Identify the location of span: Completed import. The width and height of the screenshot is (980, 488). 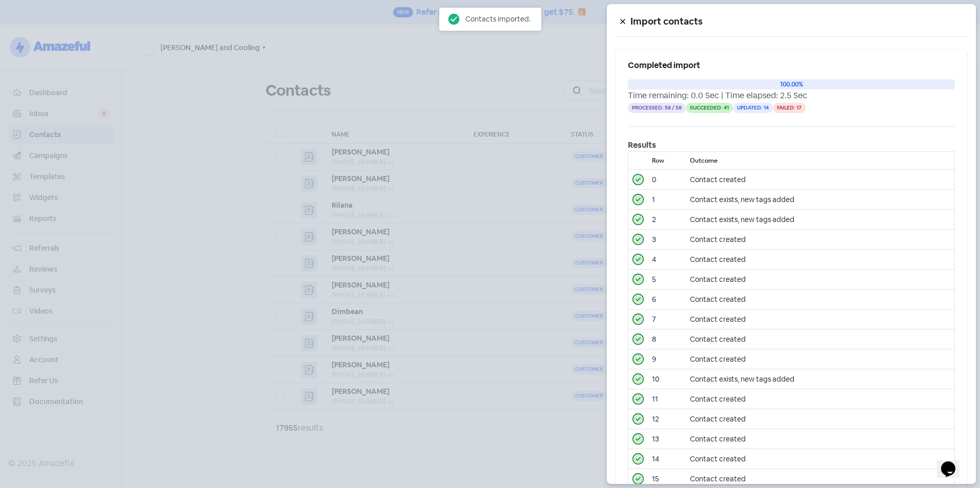
(664, 65).